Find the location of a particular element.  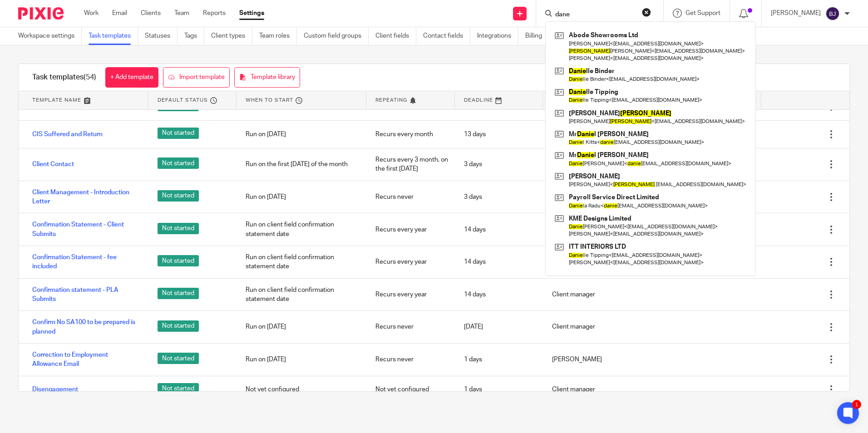

a: + Add template is located at coordinates (132, 77).